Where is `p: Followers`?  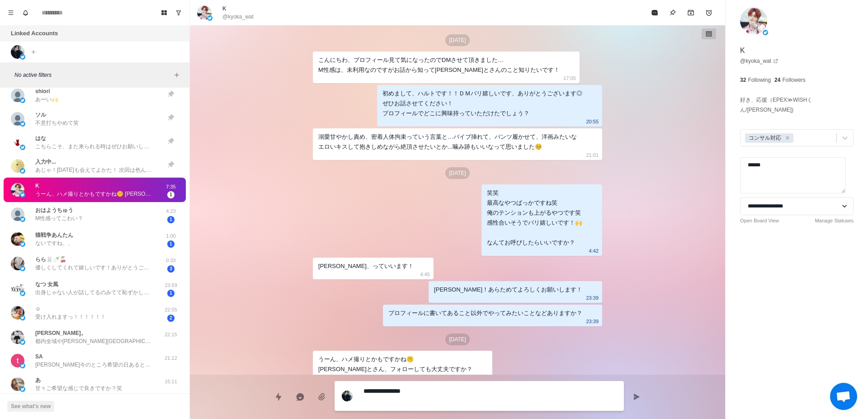 p: Followers is located at coordinates (793, 80).